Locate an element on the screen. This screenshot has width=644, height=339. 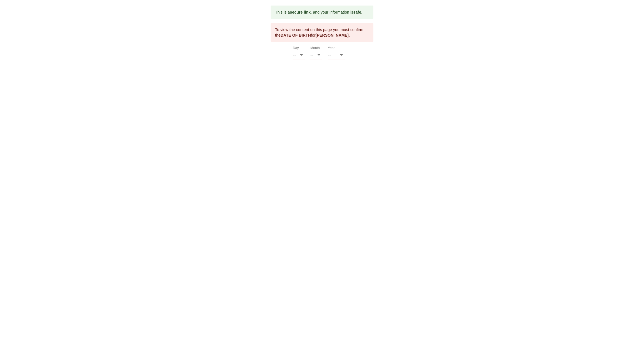
div: To view the content on this page you must confirm the for . is located at coordinates (322, 32).